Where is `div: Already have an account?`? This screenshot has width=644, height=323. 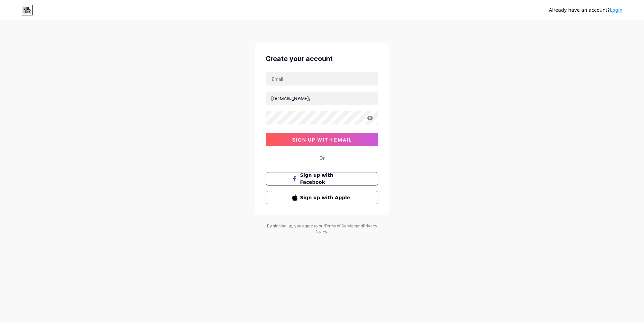
div: Already have an account? is located at coordinates (586, 10).